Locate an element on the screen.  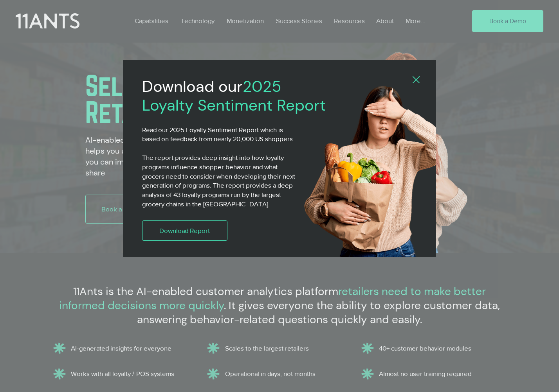
p: The report provides deep insight into how loyalty programs influence shopper behavior and what gr... is located at coordinates (220, 181).